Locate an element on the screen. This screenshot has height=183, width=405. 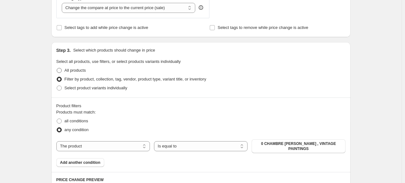
span: Add another condition is located at coordinates (80, 163).